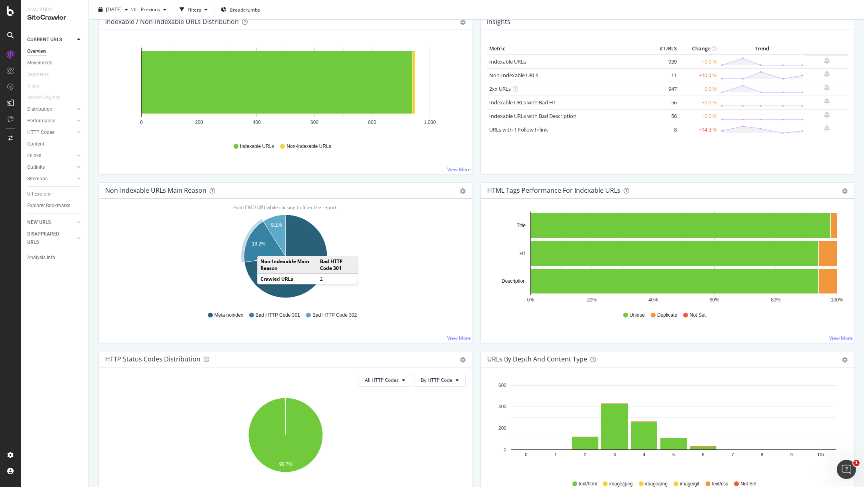  Describe the element at coordinates (436, 380) in the screenshot. I see `span: By HTTP Code` at that location.